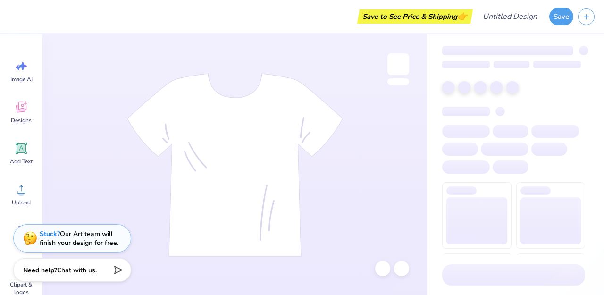 The image size is (604, 295). I want to click on input: Untitled Design, so click(509, 17).